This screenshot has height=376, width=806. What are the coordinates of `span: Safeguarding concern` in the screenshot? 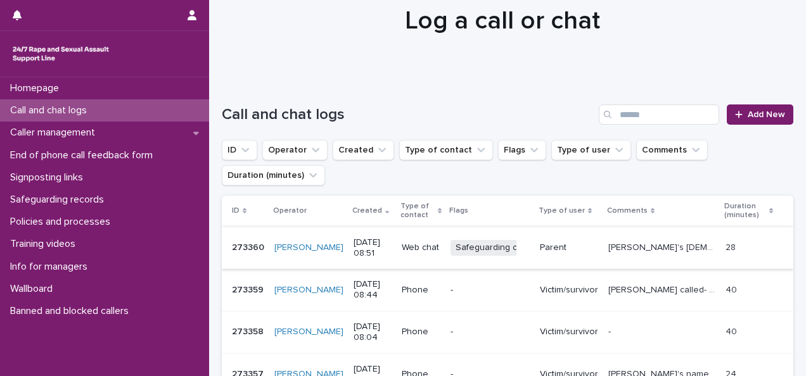 It's located at (500, 248).